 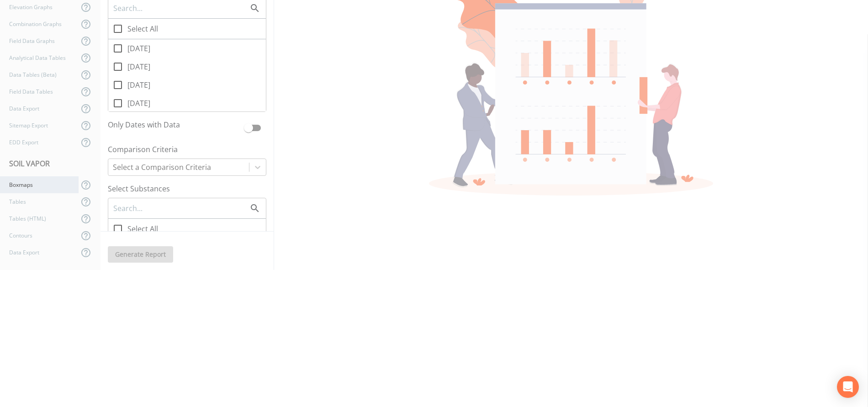 I want to click on label: Only Dates with Data, so click(x=174, y=126).